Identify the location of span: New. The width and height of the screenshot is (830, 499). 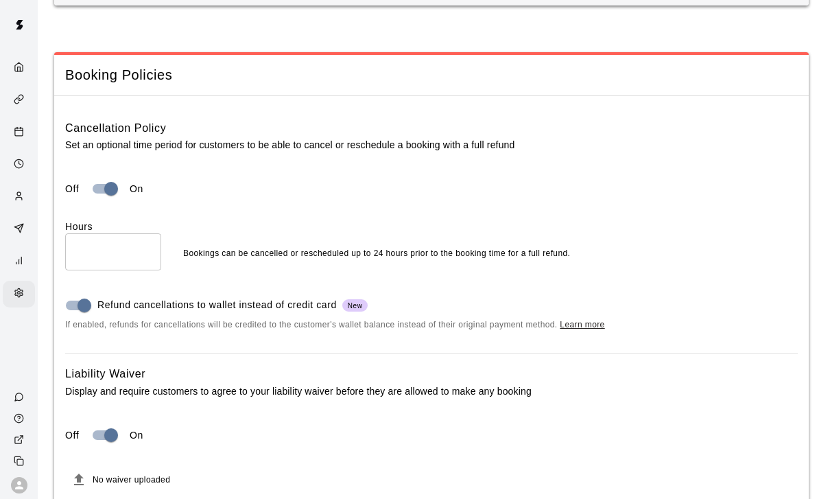
(355, 305).